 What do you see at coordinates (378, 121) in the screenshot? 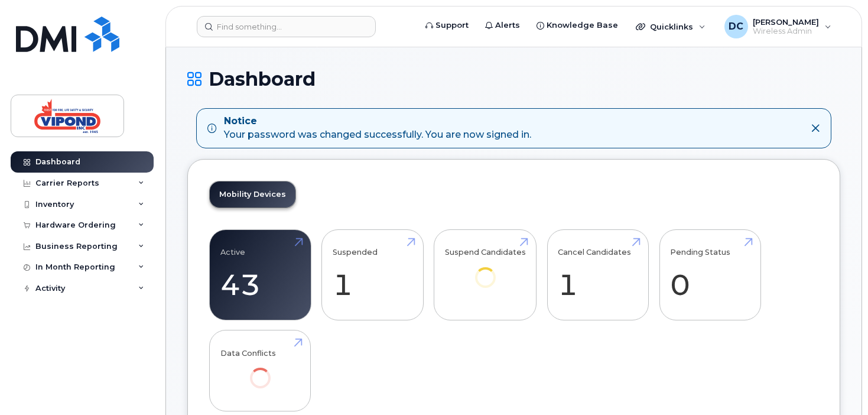
I see `strong: Notice` at bounding box center [378, 121].